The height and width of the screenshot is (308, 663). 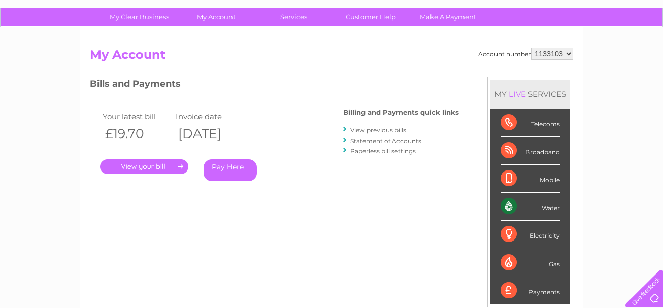 What do you see at coordinates (530, 94) in the screenshot?
I see `div: MY SERVICES` at bounding box center [530, 94].